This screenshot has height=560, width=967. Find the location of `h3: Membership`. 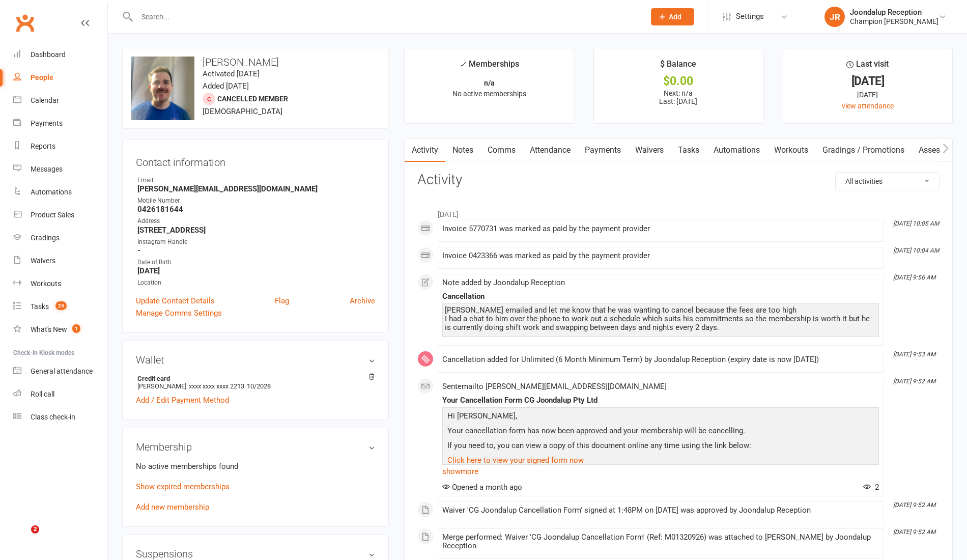

h3: Membership is located at coordinates (256, 447).